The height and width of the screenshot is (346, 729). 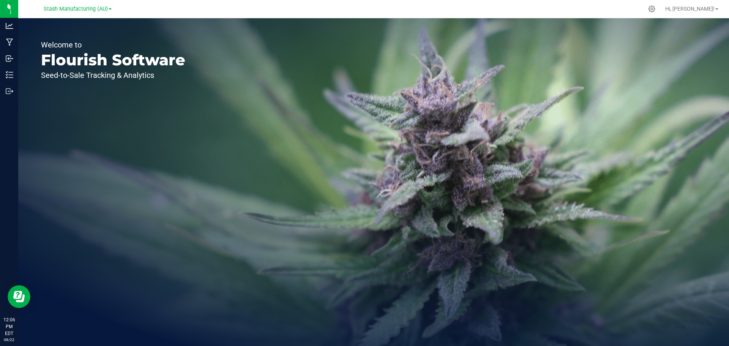 I want to click on p: 08/22, so click(x=9, y=340).